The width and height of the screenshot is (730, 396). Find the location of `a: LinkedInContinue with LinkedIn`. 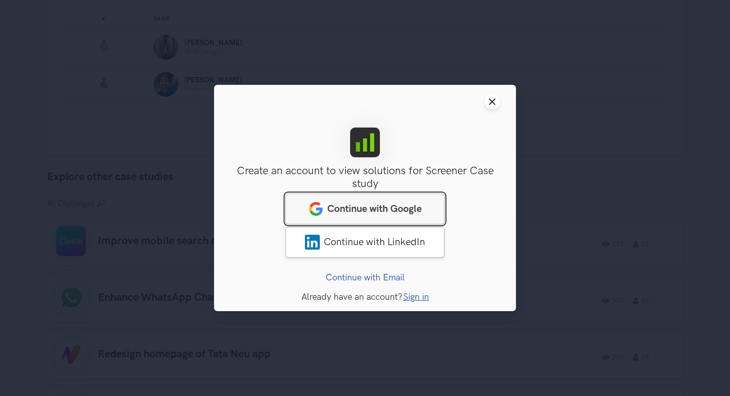

a: LinkedInContinue with LinkedIn is located at coordinates (365, 242).